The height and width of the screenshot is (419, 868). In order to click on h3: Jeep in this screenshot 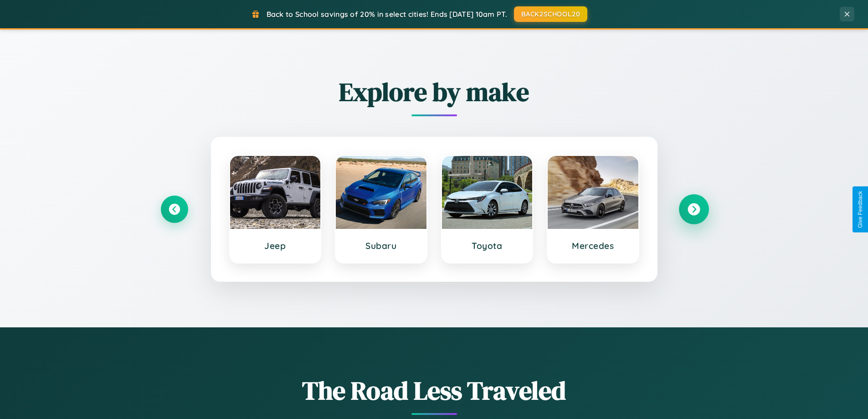, I will do `click(275, 245)`.